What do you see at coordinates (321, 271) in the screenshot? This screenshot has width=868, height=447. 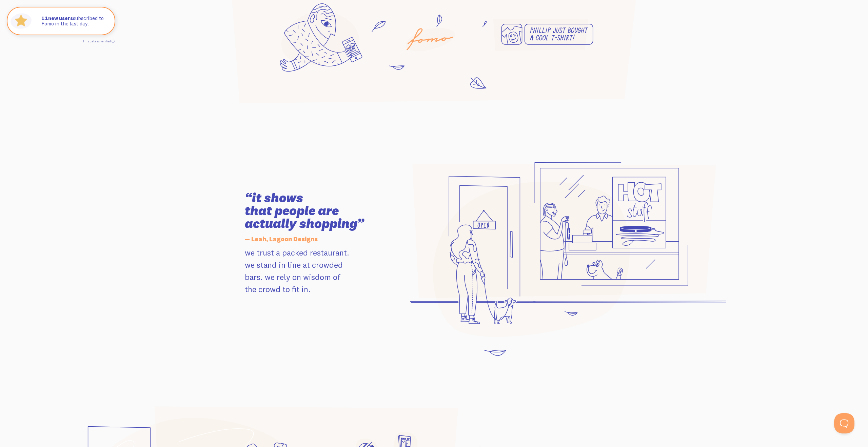 I see `p: we trust a packed restaurant. we stand in line at crowded bars. we rely on wisdom of the crowd to...` at bounding box center [321, 271].